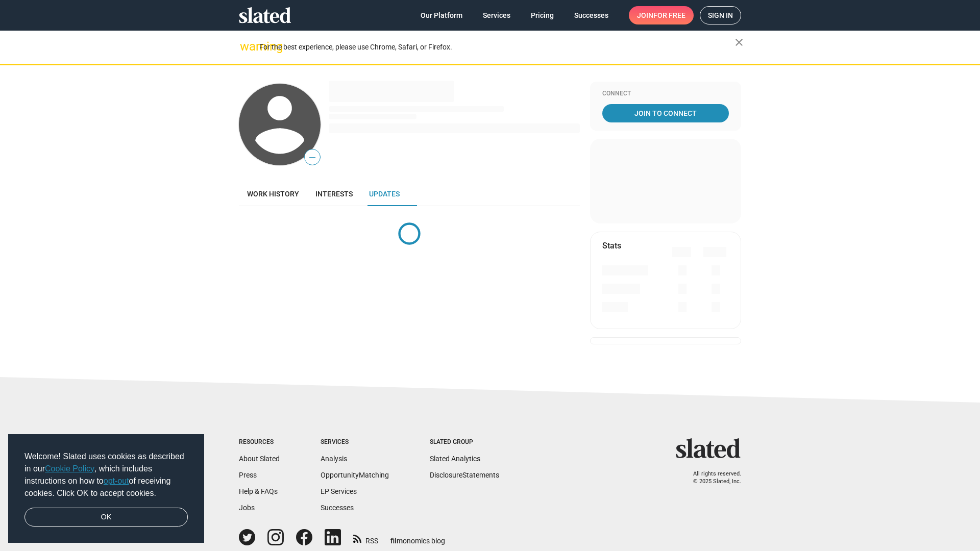  I want to click on a: Analysis, so click(334, 459).